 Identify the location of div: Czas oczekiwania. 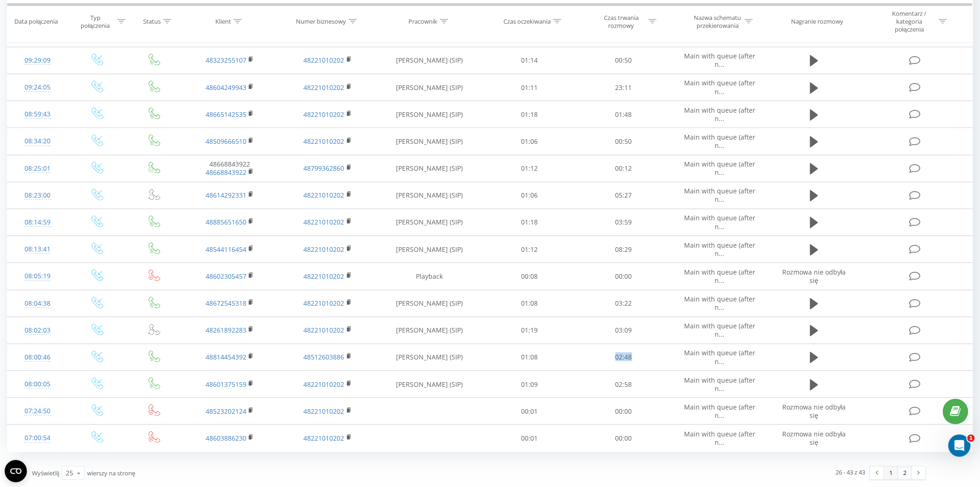
(527, 22).